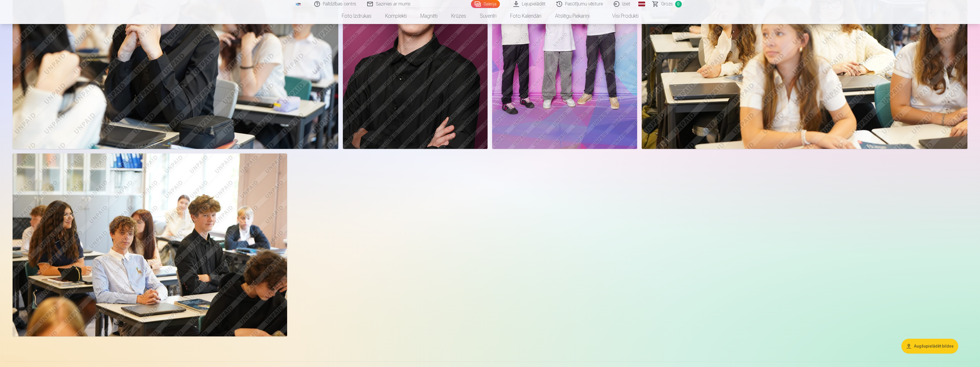 The image size is (980, 367). What do you see at coordinates (525, 16) in the screenshot?
I see `a: Foto kalendāri` at bounding box center [525, 16].